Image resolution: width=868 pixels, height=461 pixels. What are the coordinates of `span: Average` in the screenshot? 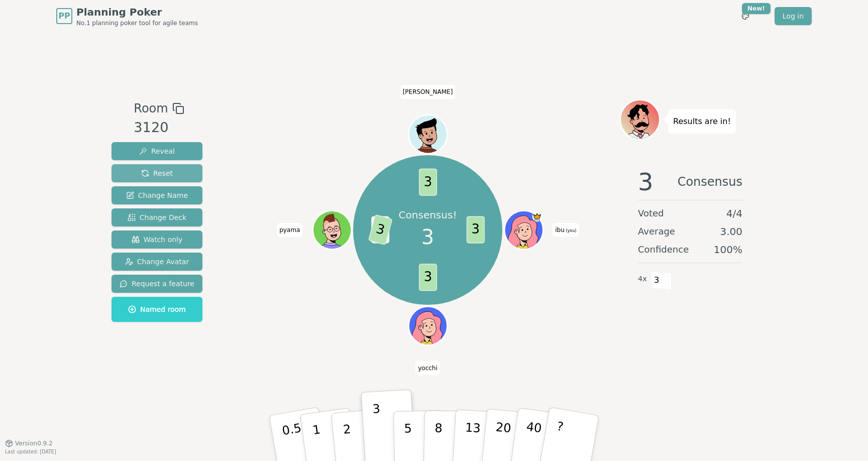 It's located at (657, 232).